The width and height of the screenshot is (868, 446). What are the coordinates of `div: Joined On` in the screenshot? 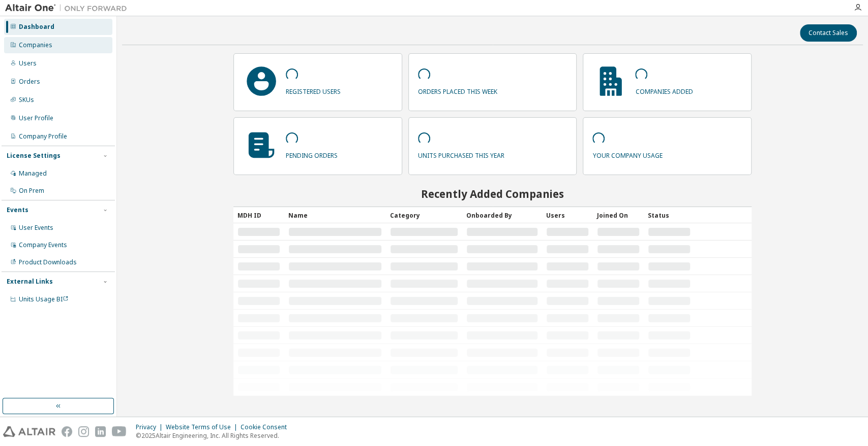 It's located at (618, 215).